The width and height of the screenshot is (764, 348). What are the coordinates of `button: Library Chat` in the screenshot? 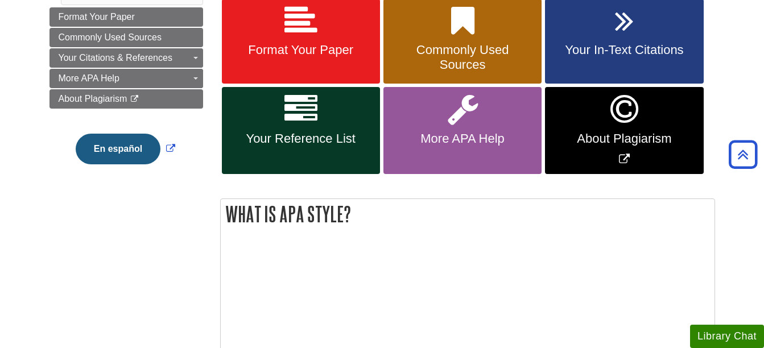 It's located at (727, 336).